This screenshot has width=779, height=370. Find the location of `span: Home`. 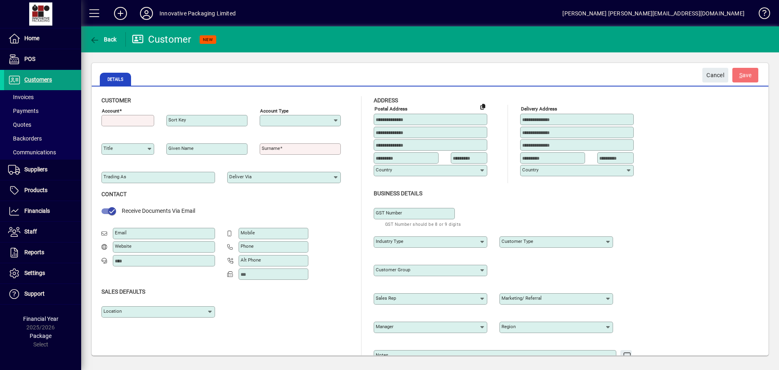

span: Home is located at coordinates (32, 38).